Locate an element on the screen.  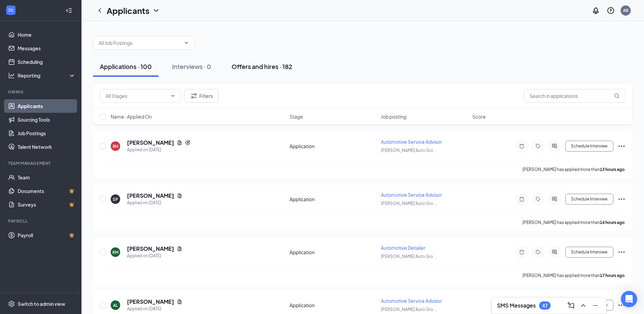
a: Talent Network is located at coordinates (46, 147).